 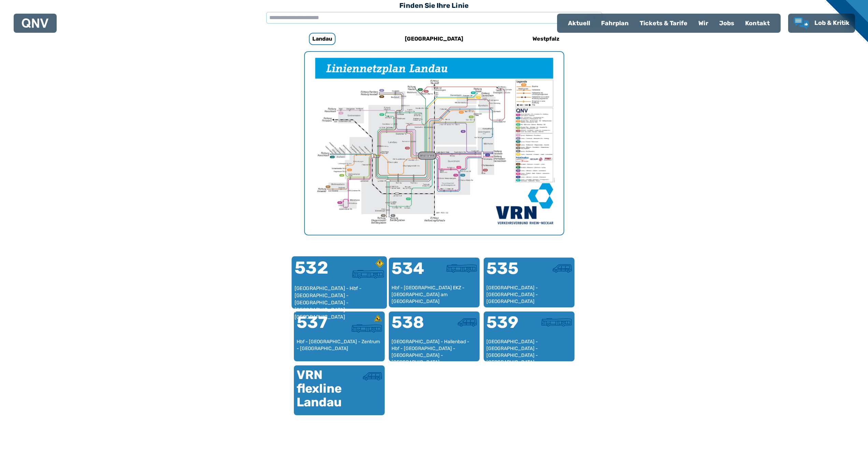 I want to click on div: Jobs, so click(x=727, y=23).